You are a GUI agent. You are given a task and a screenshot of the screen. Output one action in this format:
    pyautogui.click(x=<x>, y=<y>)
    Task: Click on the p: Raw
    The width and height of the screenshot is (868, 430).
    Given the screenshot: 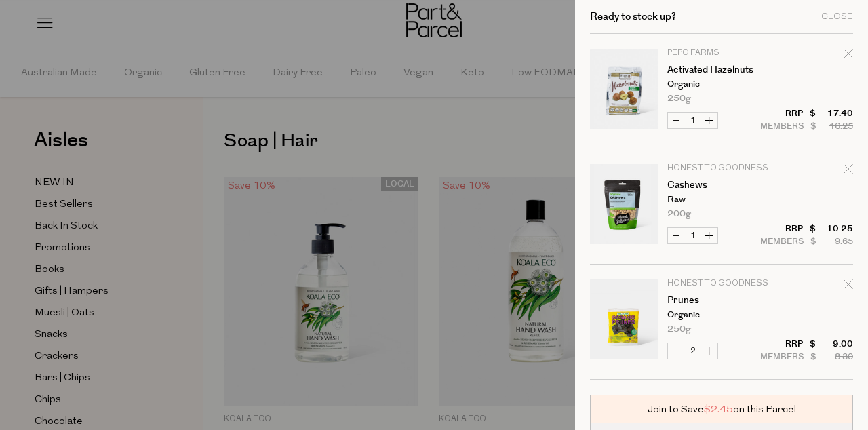 What is the action you would take?
    pyautogui.click(x=719, y=199)
    